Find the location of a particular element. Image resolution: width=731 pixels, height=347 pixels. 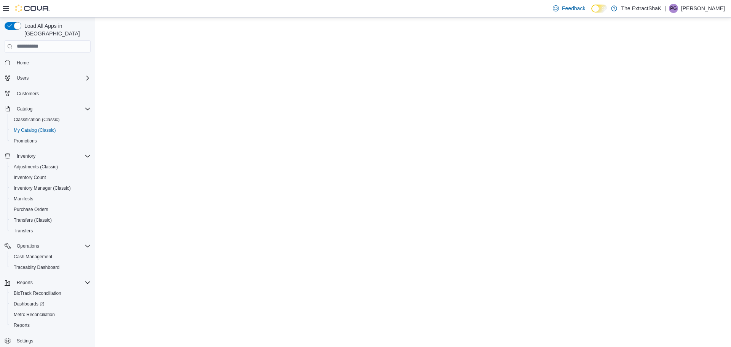

span: Home is located at coordinates (52, 62).